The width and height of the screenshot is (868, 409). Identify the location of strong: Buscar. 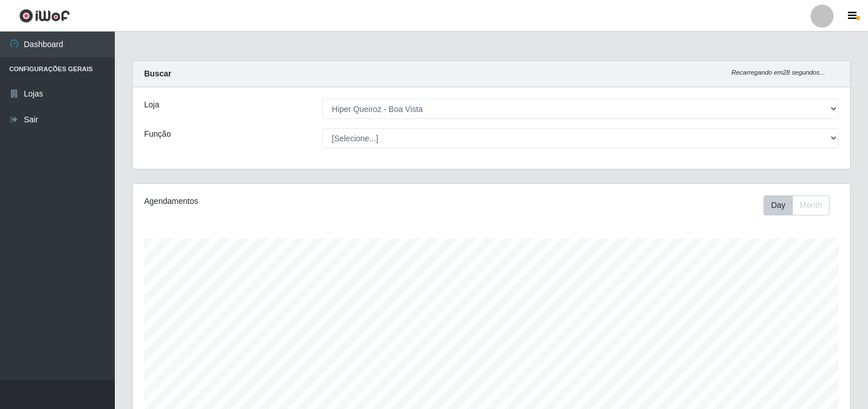
(157, 74).